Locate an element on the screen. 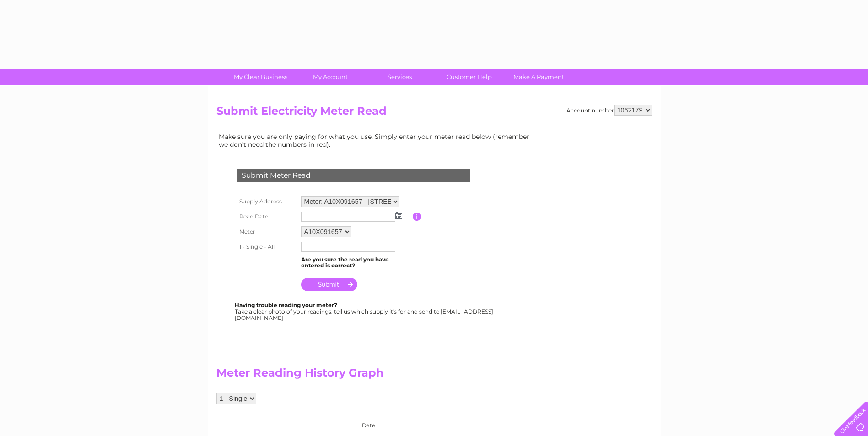 The width and height of the screenshot is (868, 436). th: 1 - Single - All is located at coordinates (267, 247).